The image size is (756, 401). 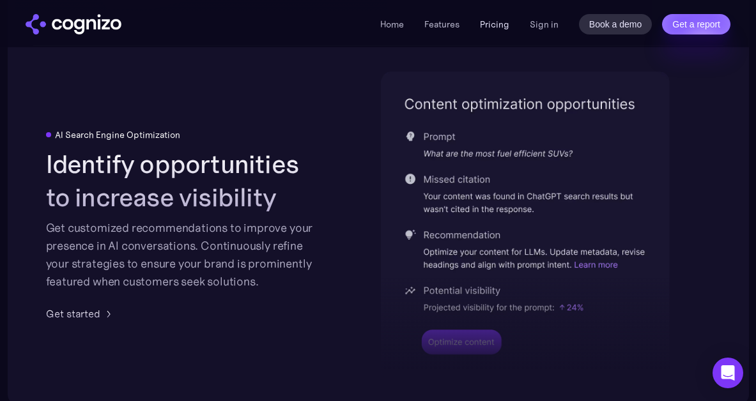 I want to click on a: Get started, so click(x=81, y=314).